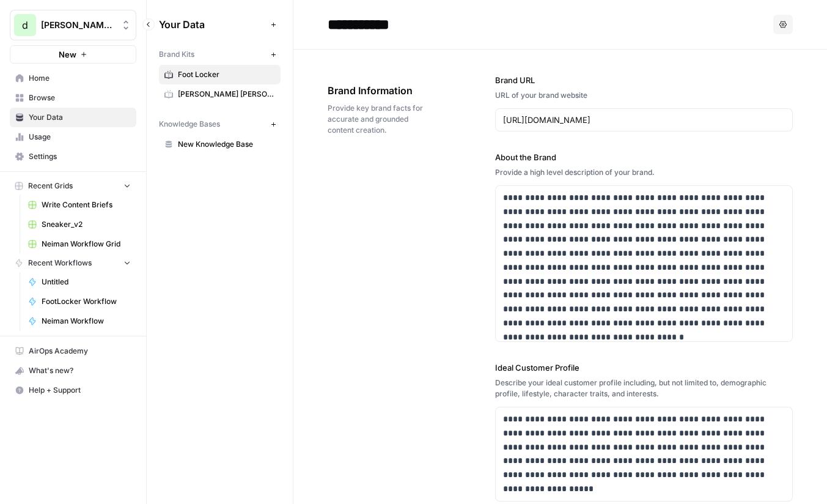 The image size is (827, 504). I want to click on input: www.sundaysoccer.com, so click(644, 120).